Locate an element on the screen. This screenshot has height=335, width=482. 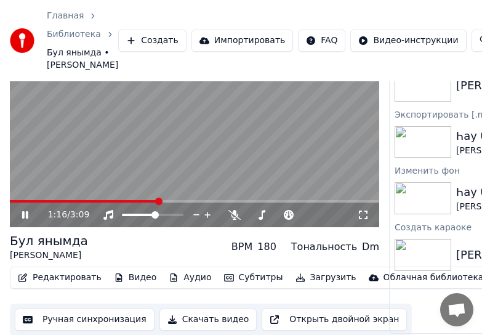
button: Создать is located at coordinates (152, 41).